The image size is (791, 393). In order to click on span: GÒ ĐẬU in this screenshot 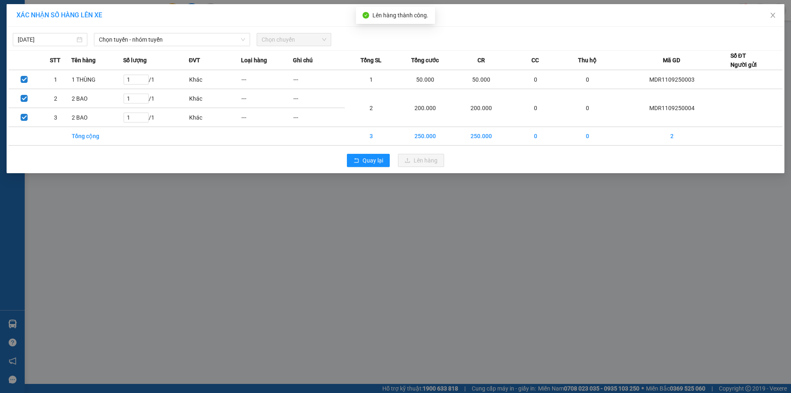, I will do `click(113, 45)`.